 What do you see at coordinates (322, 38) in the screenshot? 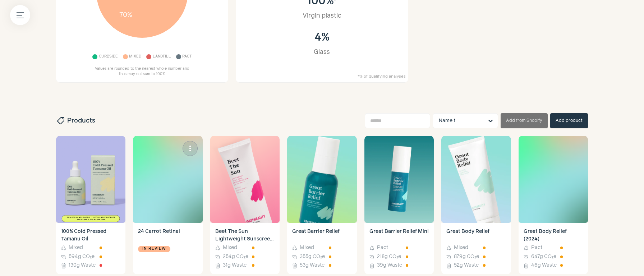
I see `div: 4%` at bounding box center [322, 38].